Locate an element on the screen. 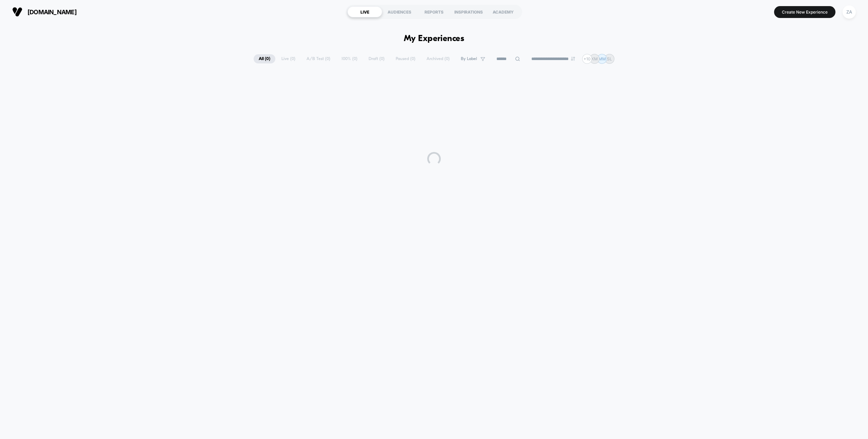  p: KM is located at coordinates (595, 58).